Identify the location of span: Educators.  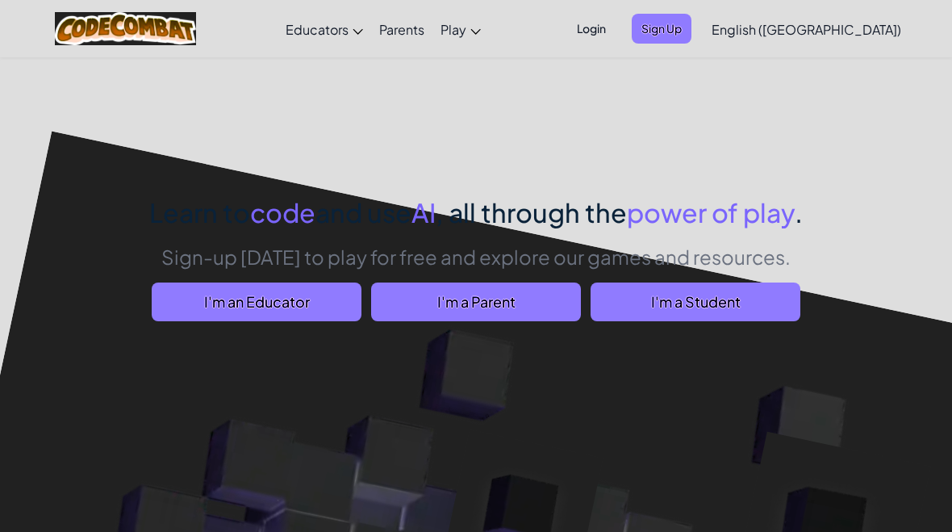
(317, 29).